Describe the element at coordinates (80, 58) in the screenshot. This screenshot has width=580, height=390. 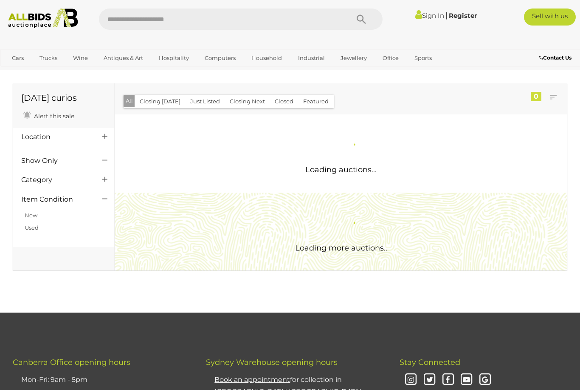
I see `a: Wine` at that location.